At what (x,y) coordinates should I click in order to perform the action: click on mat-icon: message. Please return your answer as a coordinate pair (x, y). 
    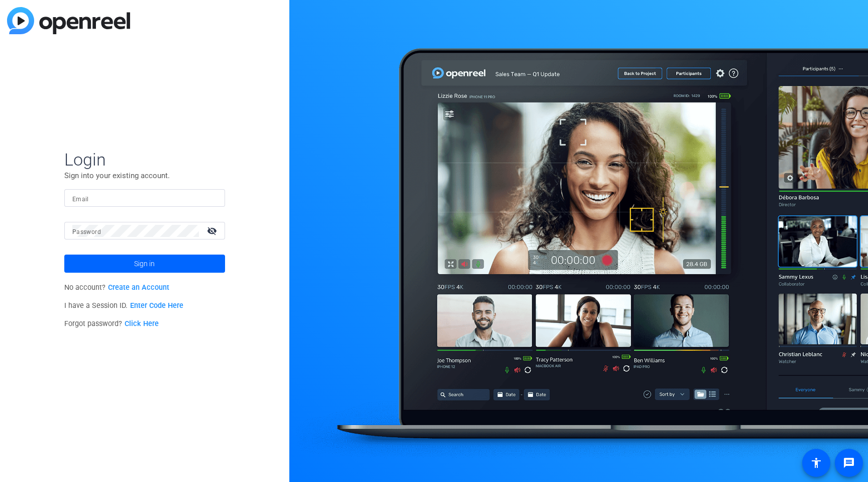
    Looking at the image, I should click on (848, 462).